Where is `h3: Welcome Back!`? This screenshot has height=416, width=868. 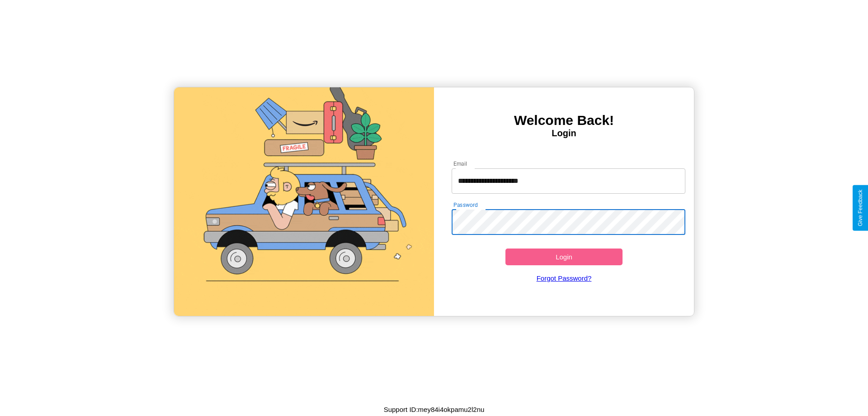 h3: Welcome Back! is located at coordinates (564, 120).